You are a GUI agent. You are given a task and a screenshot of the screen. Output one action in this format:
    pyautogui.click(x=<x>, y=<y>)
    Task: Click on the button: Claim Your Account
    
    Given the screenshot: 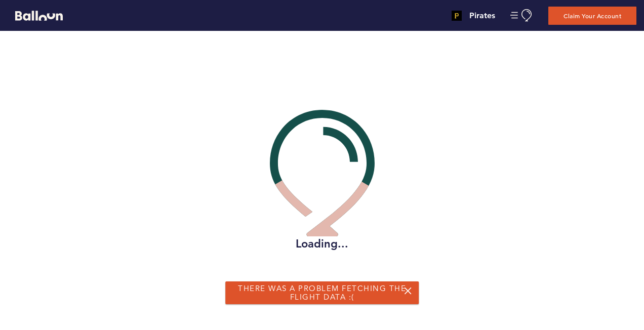 What is the action you would take?
    pyautogui.click(x=592, y=16)
    